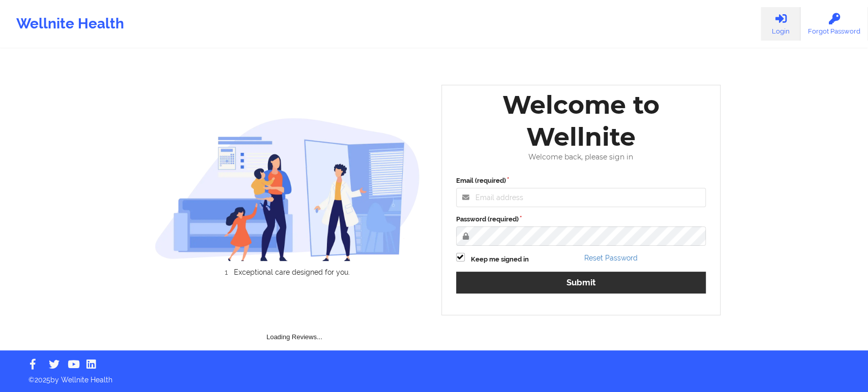  I want to click on label: Email (required), so click(582, 181).